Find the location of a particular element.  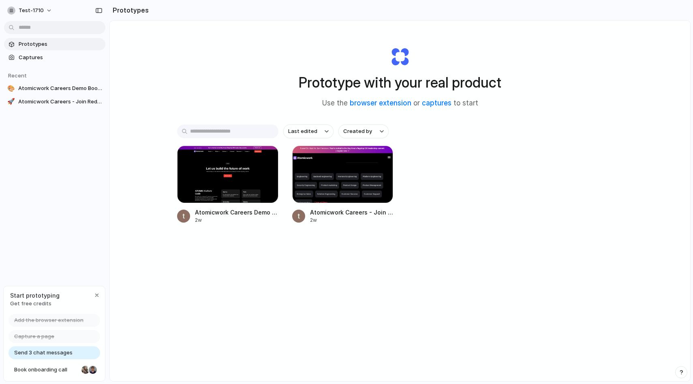

span: Get free credits is located at coordinates (35, 304).